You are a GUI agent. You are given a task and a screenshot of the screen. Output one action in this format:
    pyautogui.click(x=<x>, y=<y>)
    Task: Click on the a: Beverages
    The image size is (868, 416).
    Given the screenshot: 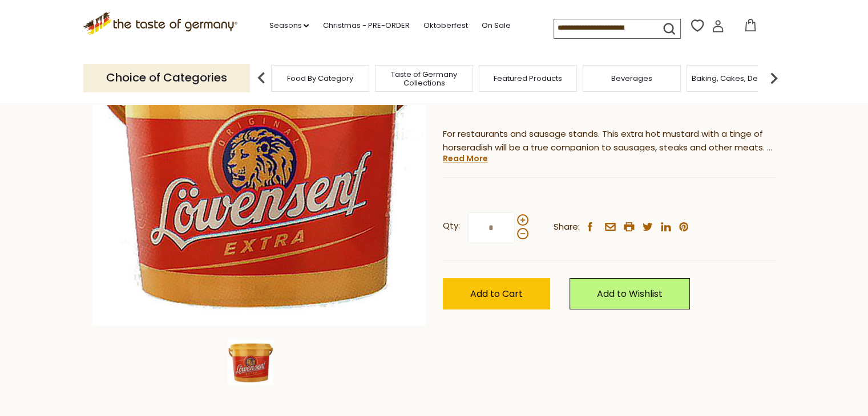 What is the action you would take?
    pyautogui.click(x=632, y=78)
    